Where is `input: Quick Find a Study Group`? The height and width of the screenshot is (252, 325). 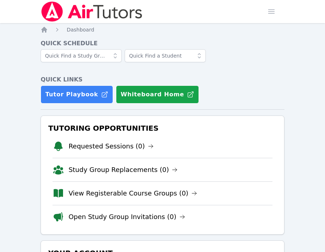
input: Quick Find a Study Group is located at coordinates (81, 56).